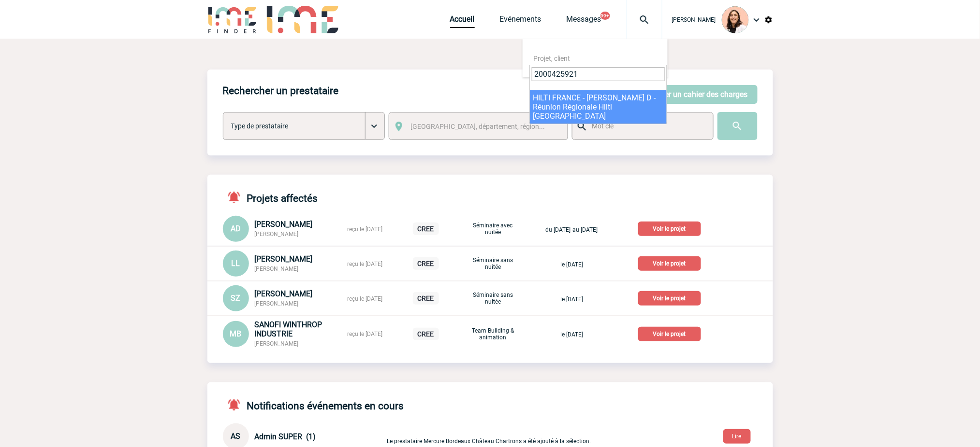 The height and width of the screenshot is (447, 980). What do you see at coordinates (270, 197) in the screenshot?
I see `h4: Projets affectés` at bounding box center [270, 197].